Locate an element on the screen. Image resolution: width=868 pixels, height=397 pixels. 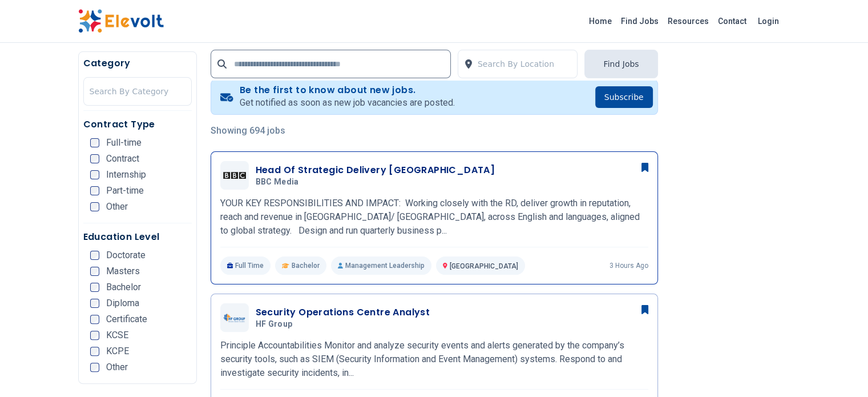
a: Login is located at coordinates (768, 21).